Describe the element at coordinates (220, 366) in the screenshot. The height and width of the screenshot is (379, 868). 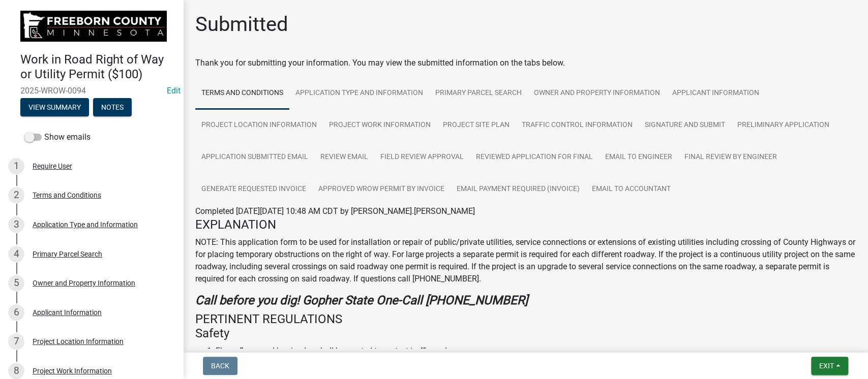
I see `button: Back` at that location.